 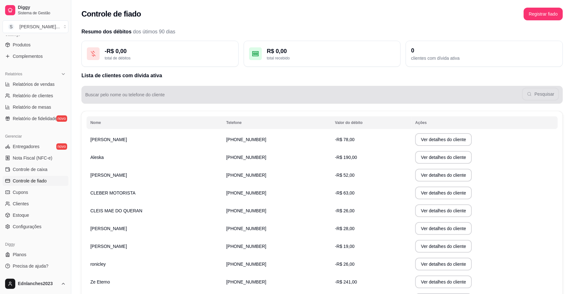 What do you see at coordinates (35, 119) in the screenshot?
I see `span: Relatório de fidelidade` at bounding box center [35, 119].